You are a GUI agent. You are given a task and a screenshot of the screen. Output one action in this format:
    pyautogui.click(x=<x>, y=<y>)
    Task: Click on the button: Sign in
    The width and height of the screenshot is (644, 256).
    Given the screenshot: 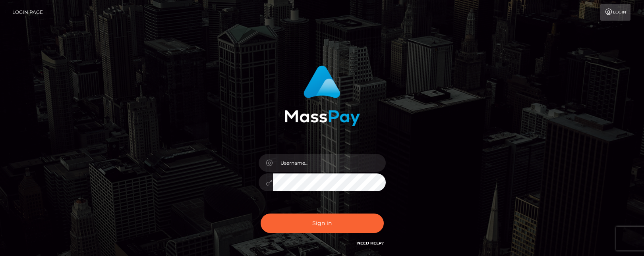 What is the action you would take?
    pyautogui.click(x=322, y=223)
    